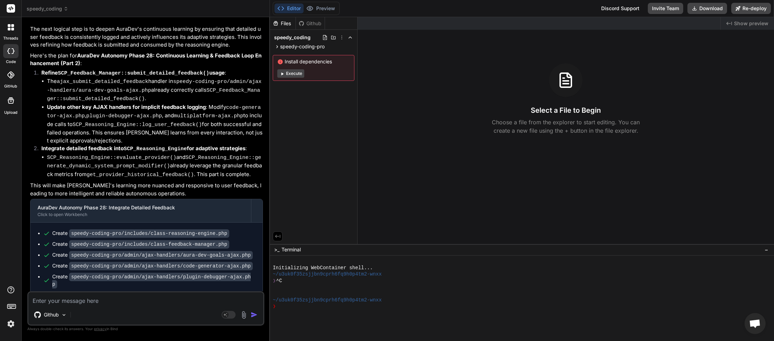 The width and height of the screenshot is (774, 341). I want to click on img: Pick Models, so click(64, 315).